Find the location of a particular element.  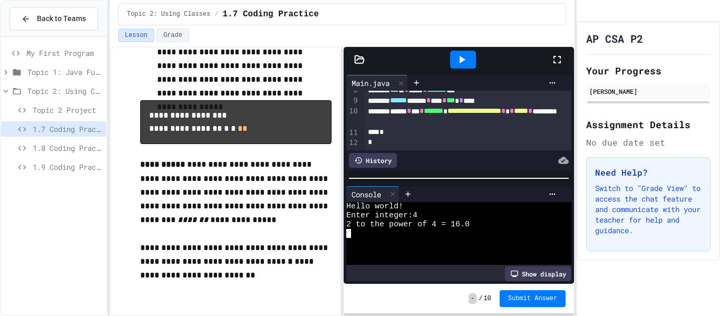

div: 10 is located at coordinates (353, 117).